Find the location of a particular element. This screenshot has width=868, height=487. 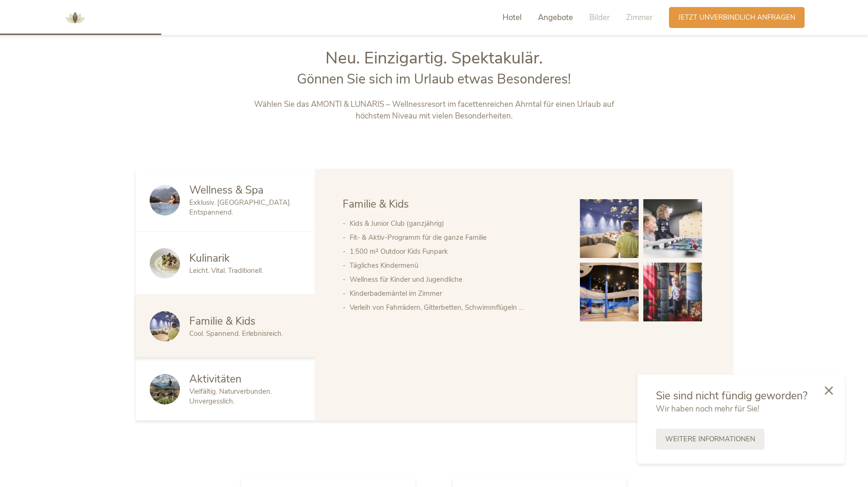

span: Bilder is located at coordinates (600, 17).